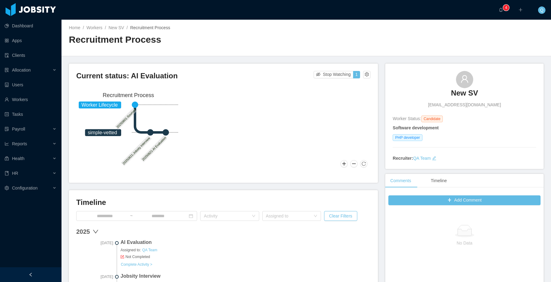 This screenshot has width=551, height=282. Describe the element at coordinates (100, 105) in the screenshot. I see `tspan: Worker Lifecycle` at that location.